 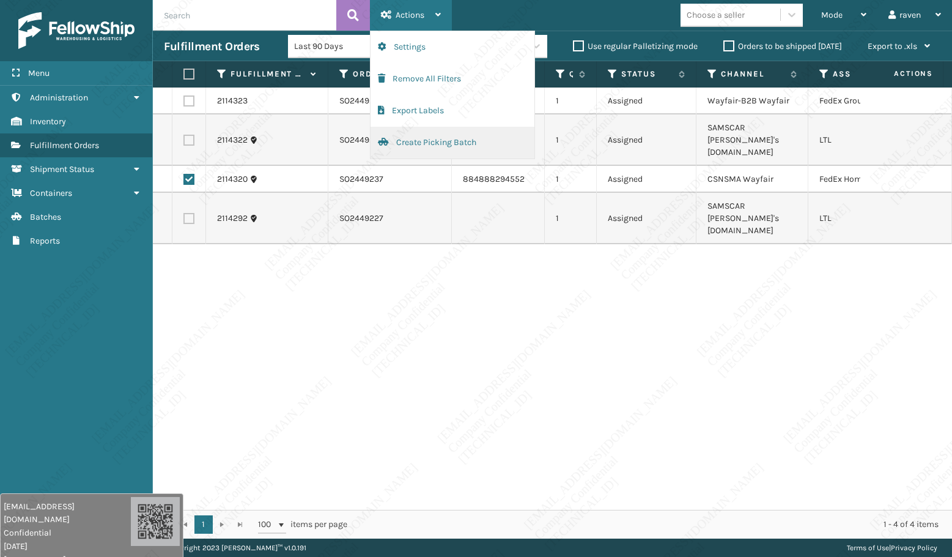 I want to click on a: Privacy Policy, so click(x=915, y=547).